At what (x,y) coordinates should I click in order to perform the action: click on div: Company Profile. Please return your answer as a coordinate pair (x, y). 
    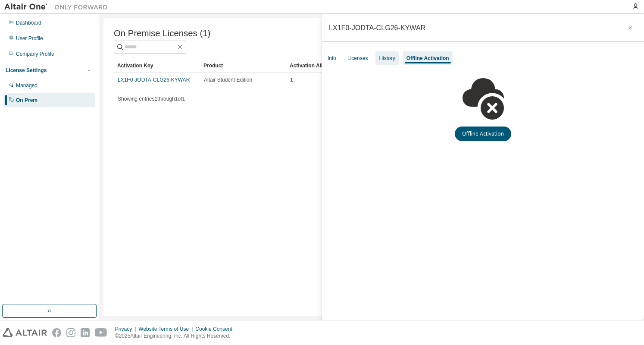
    Looking at the image, I should click on (35, 54).